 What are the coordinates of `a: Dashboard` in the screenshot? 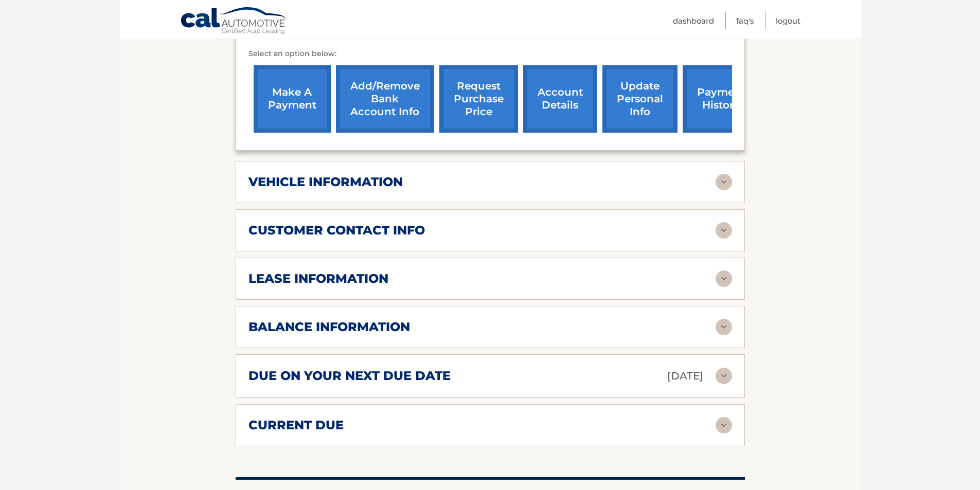 It's located at (693, 21).